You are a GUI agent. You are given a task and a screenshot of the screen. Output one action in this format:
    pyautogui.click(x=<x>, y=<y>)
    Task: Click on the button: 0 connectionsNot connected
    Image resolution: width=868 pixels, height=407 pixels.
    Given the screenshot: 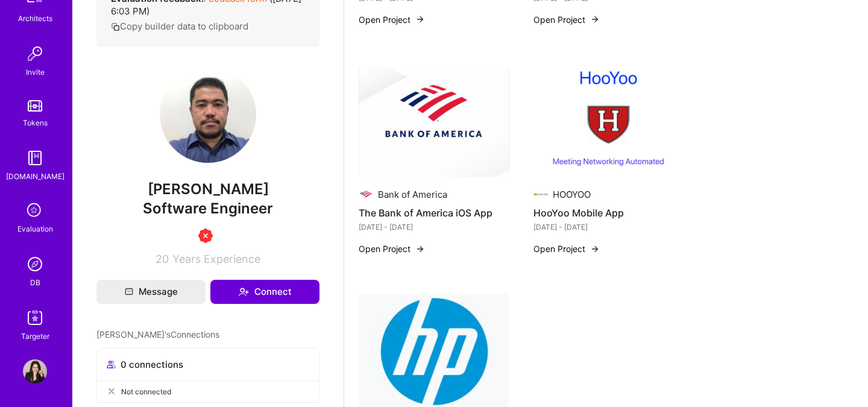 What is the action you would take?
    pyautogui.click(x=208, y=375)
    